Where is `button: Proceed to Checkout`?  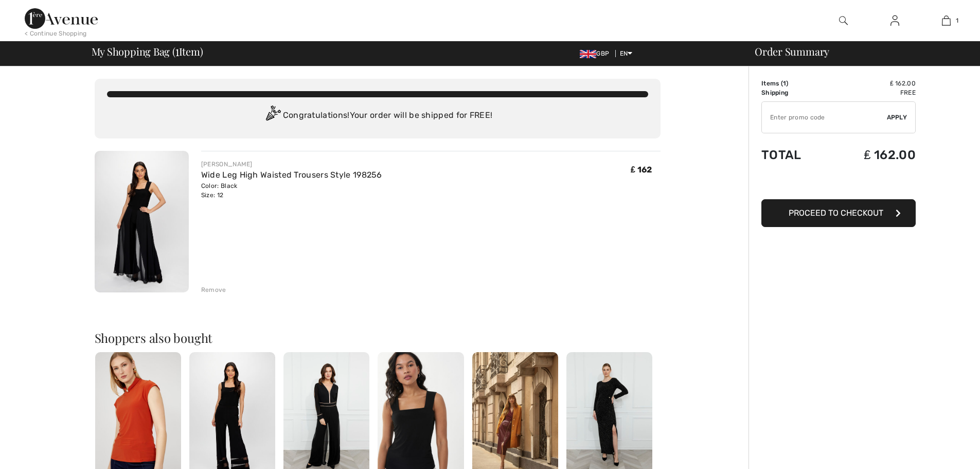
button: Proceed to Checkout is located at coordinates (839, 213).